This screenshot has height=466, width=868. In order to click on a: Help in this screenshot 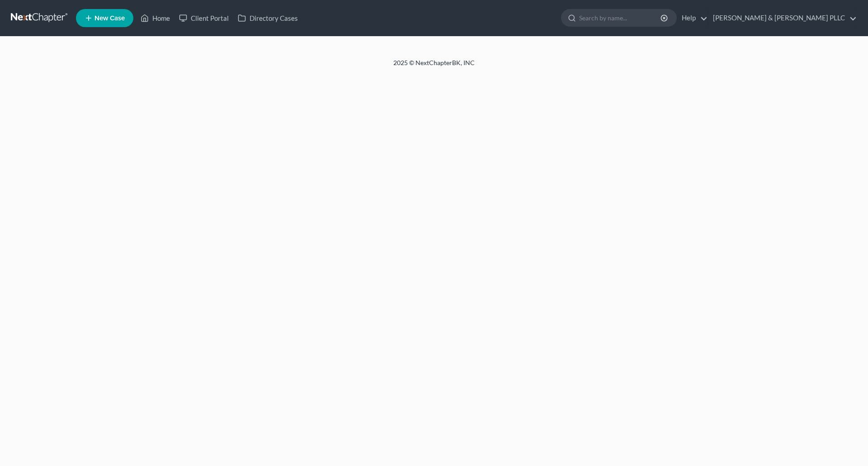, I will do `click(692, 18)`.